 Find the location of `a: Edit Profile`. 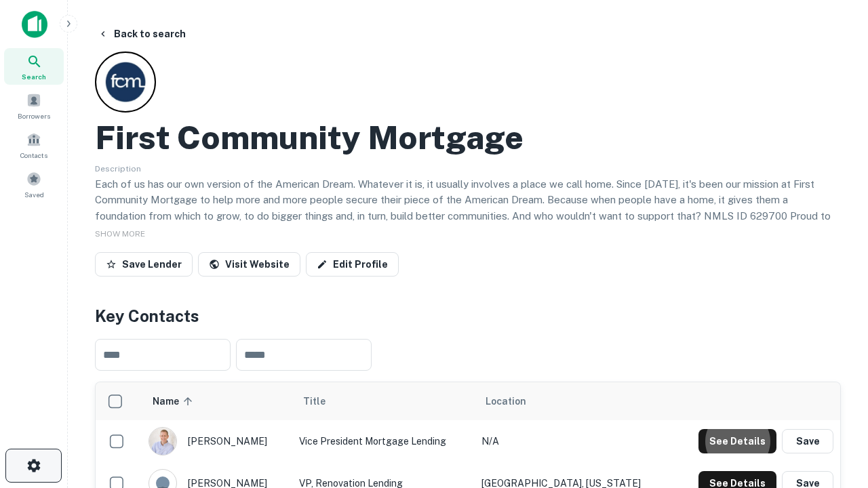

a: Edit Profile is located at coordinates (352, 264).